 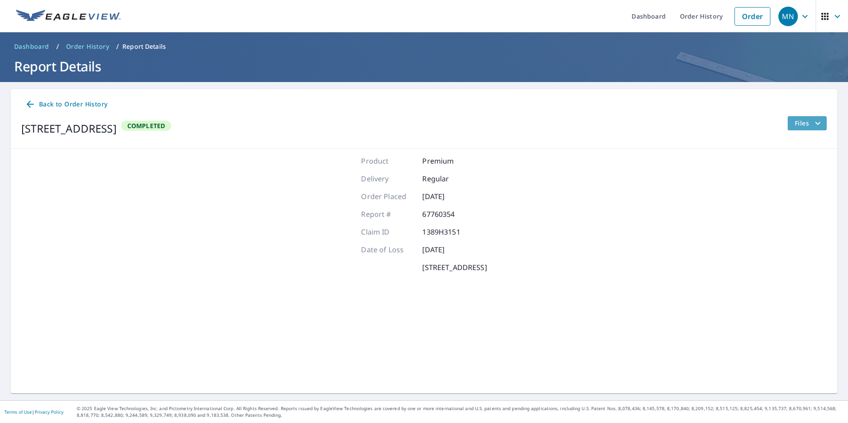 I want to click on a: Privacy Policy, so click(x=49, y=412).